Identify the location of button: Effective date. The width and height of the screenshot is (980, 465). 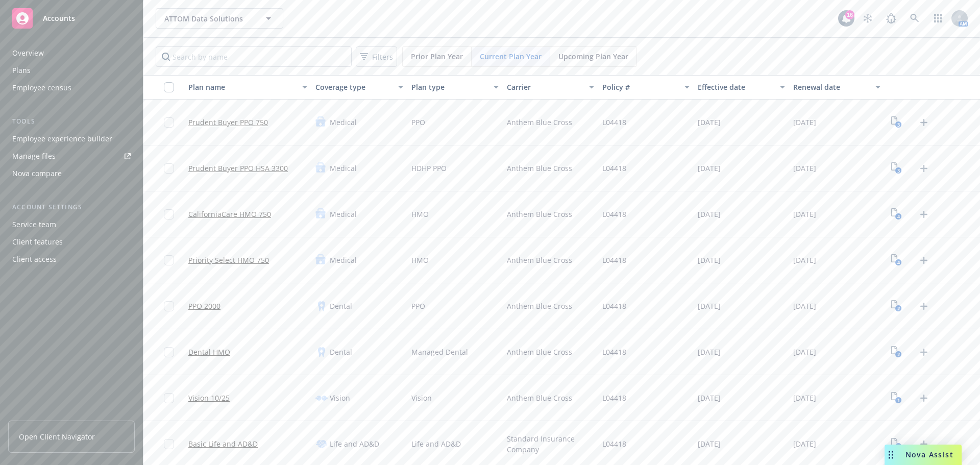
(741, 87).